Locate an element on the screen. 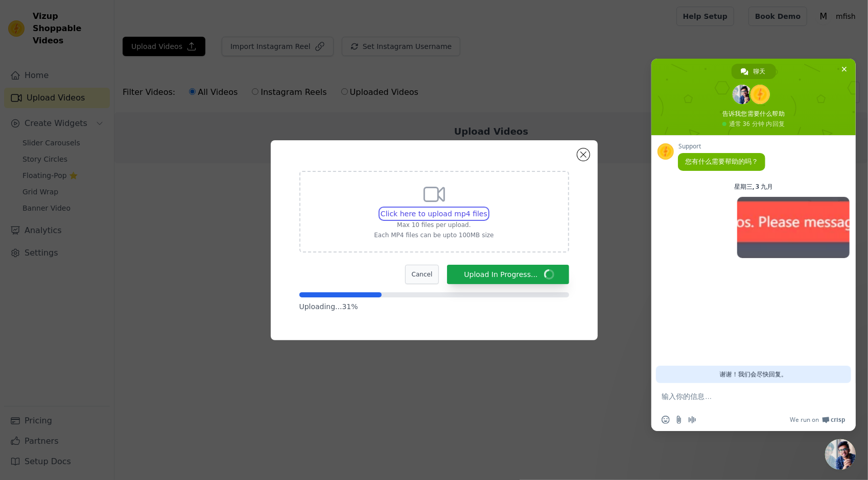 Image resolution: width=868 pixels, height=480 pixels. span: 您有什么需要帮助的吗？ is located at coordinates (721, 161).